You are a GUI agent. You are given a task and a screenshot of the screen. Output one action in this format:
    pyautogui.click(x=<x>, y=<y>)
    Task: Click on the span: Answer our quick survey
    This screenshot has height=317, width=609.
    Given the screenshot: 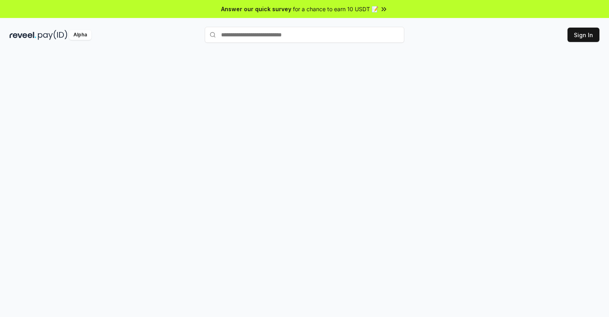 What is the action you would take?
    pyautogui.click(x=256, y=9)
    